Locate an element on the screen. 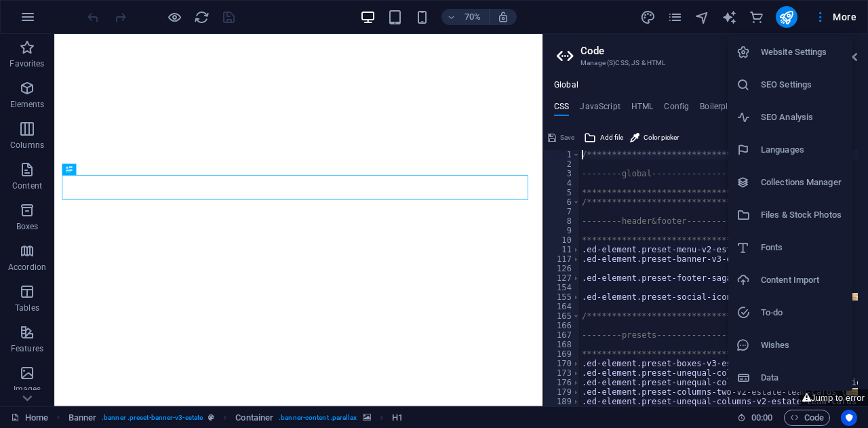  h6: Data is located at coordinates (802, 378).